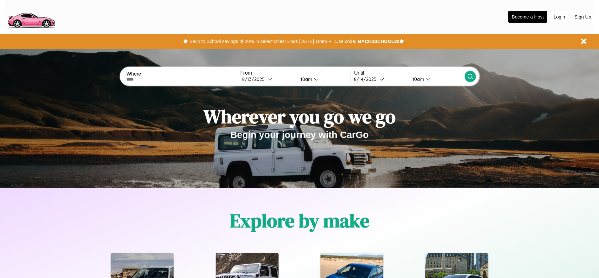 The width and height of the screenshot is (599, 278). Describe the element at coordinates (295, 73) in the screenshot. I see `label: From` at that location.